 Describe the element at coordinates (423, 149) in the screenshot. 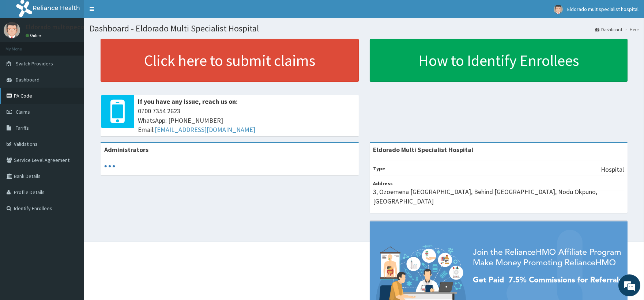

I see `strong: Eldorado Multi Specialist Hospital` at that location.